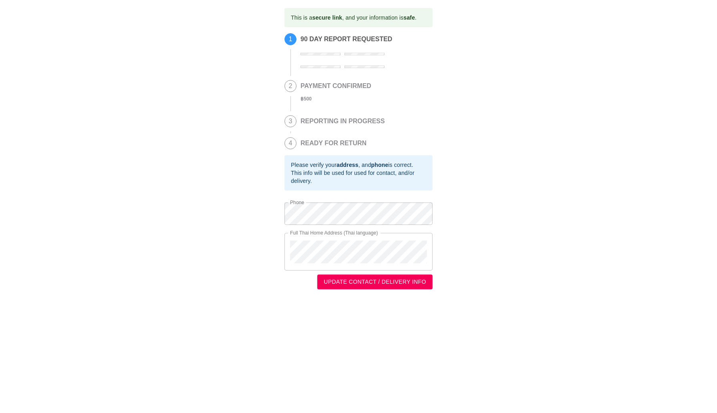 Image resolution: width=717 pixels, height=413 pixels. What do you see at coordinates (343, 121) in the screenshot?
I see `h2: REPORTING IN PROGRESS` at bounding box center [343, 121].